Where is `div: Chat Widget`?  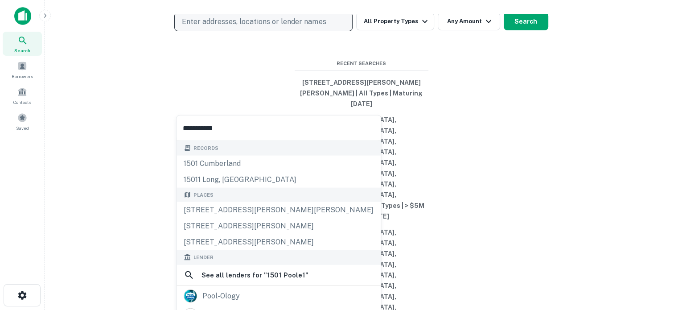
div: Chat Widget is located at coordinates (656, 260).